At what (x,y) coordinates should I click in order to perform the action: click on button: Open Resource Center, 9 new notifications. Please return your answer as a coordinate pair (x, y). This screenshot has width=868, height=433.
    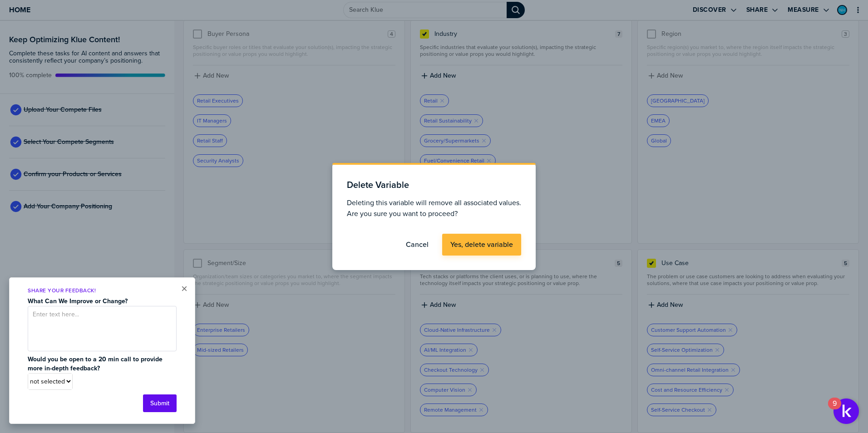
    Looking at the image, I should click on (846, 411).